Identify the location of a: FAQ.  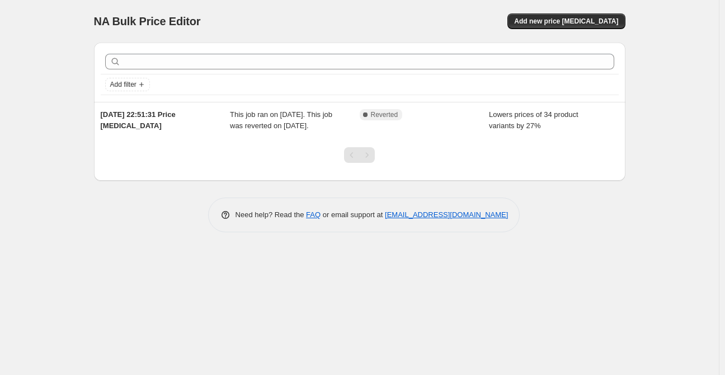
(313, 214).